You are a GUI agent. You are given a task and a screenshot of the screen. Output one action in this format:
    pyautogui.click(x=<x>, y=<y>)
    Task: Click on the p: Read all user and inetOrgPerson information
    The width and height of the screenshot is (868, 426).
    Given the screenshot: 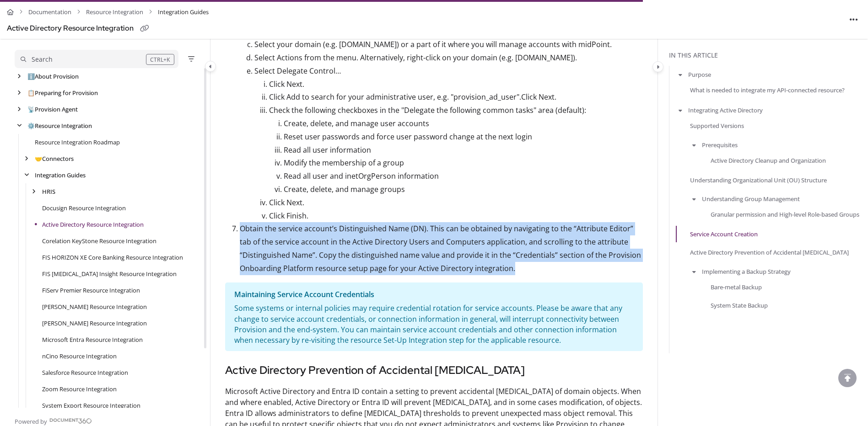 What is the action you would take?
    pyautogui.click(x=463, y=176)
    